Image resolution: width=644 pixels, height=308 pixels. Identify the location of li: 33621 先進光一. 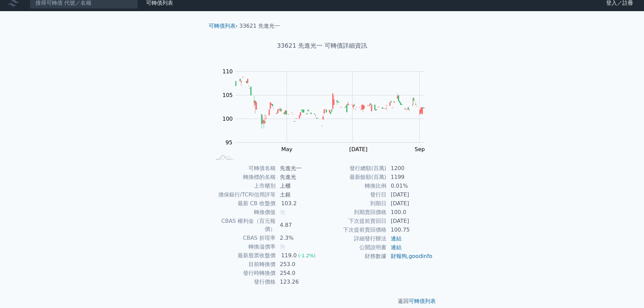
(260, 26).